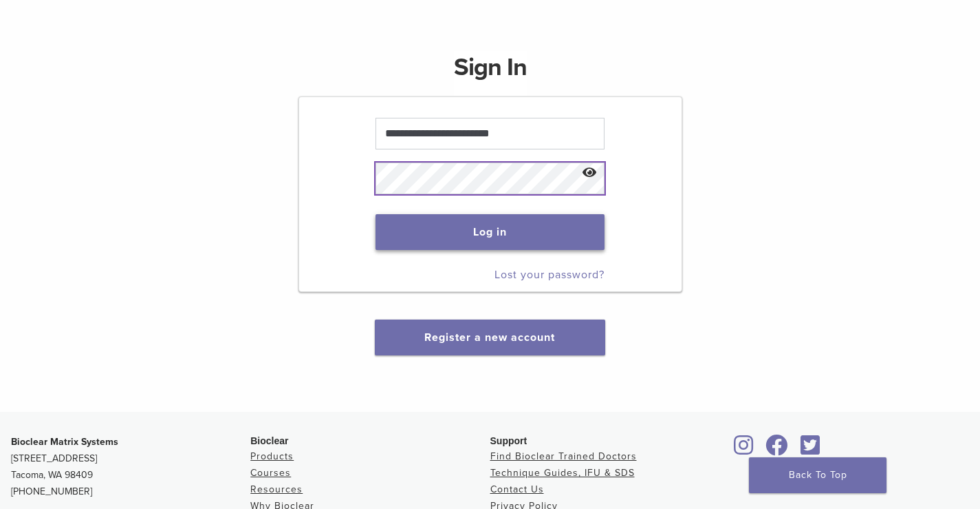  I want to click on span: Bioclear, so click(269, 440).